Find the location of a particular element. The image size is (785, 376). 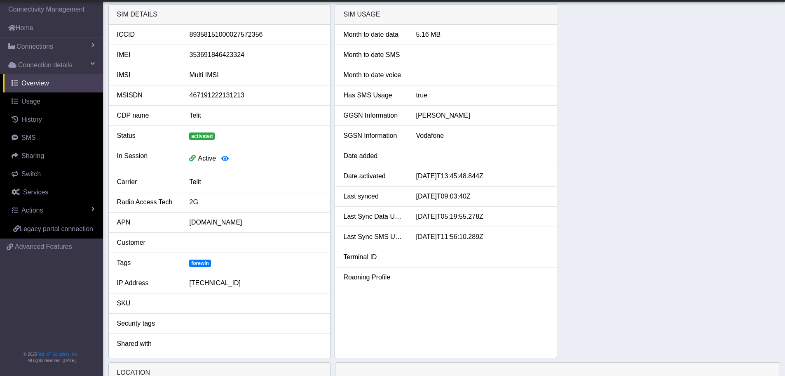

div: Vodafone is located at coordinates (482, 136).